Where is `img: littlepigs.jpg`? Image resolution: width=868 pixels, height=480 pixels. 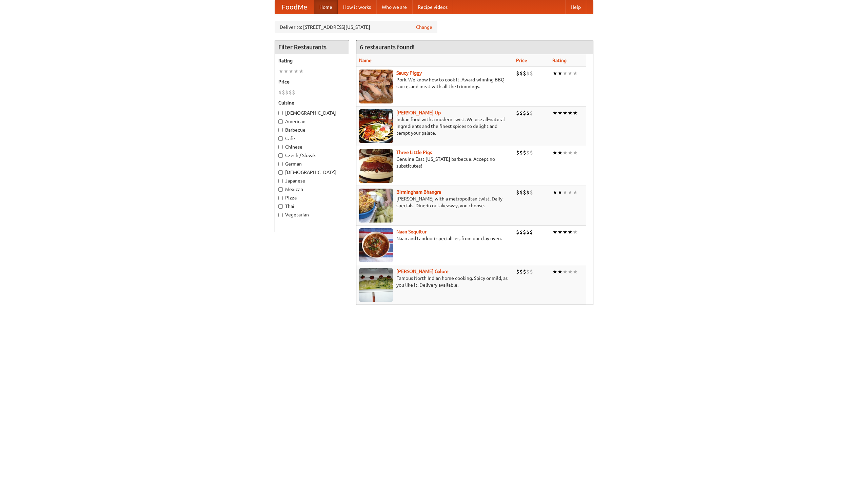
img: littlepigs.jpg is located at coordinates (376, 166).